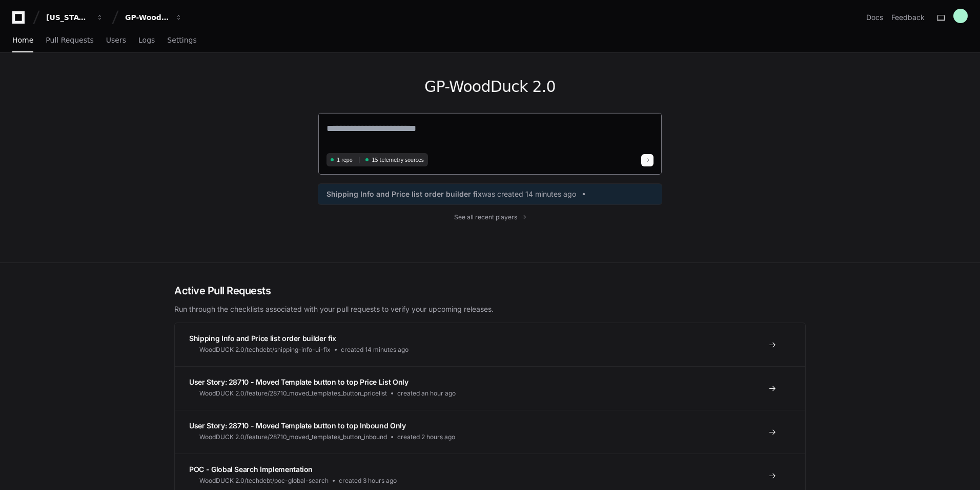 The image size is (980, 490). What do you see at coordinates (908, 18) in the screenshot?
I see `button: Feedback` at bounding box center [908, 18].